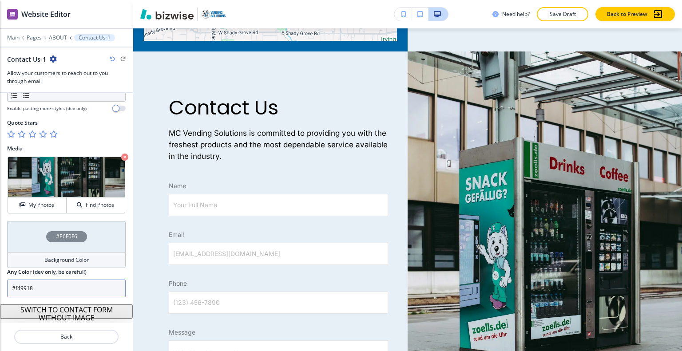 This screenshot has height=351, width=682. Describe the element at coordinates (95, 205) in the screenshot. I see `button: Find Photos` at that location.